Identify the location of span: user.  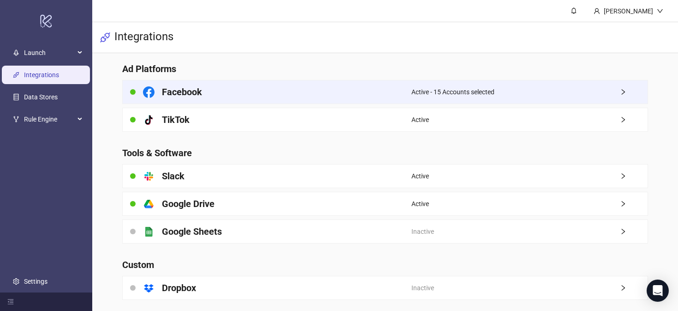
(597, 11).